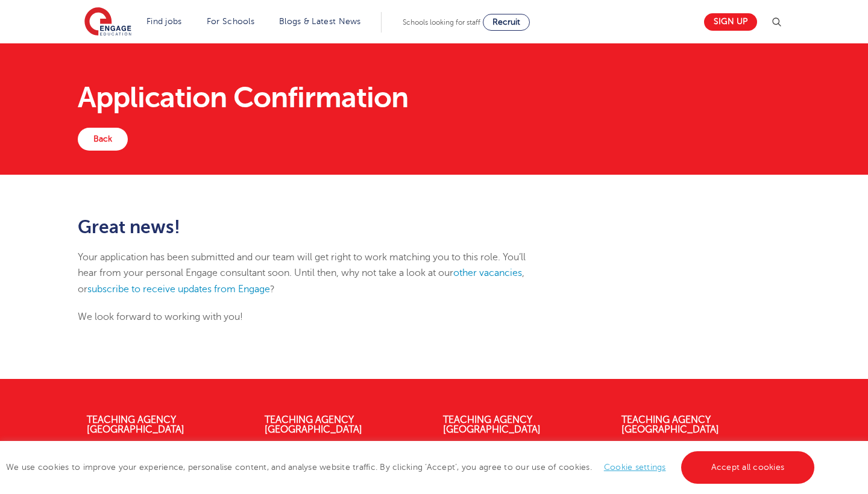  I want to click on span: We use cookies to improve your experience, personalise content, and analyse website traffic. By c..., so click(412, 467).